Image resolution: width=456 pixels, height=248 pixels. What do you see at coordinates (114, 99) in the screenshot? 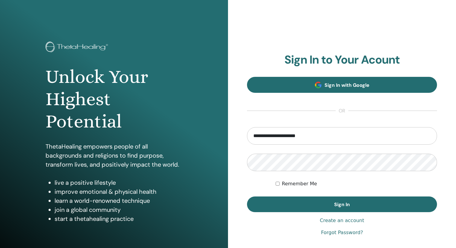
I see `h1: Unlock Your Highest Potential` at bounding box center [114, 99].